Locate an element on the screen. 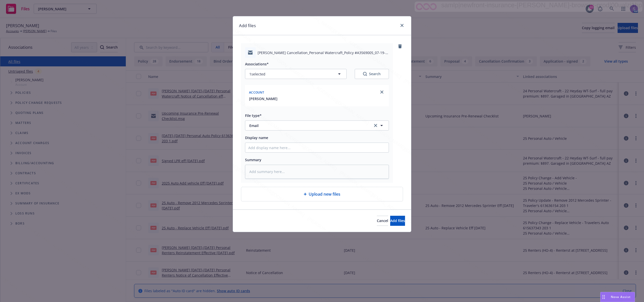  div: Upload new files is located at coordinates (322, 194).